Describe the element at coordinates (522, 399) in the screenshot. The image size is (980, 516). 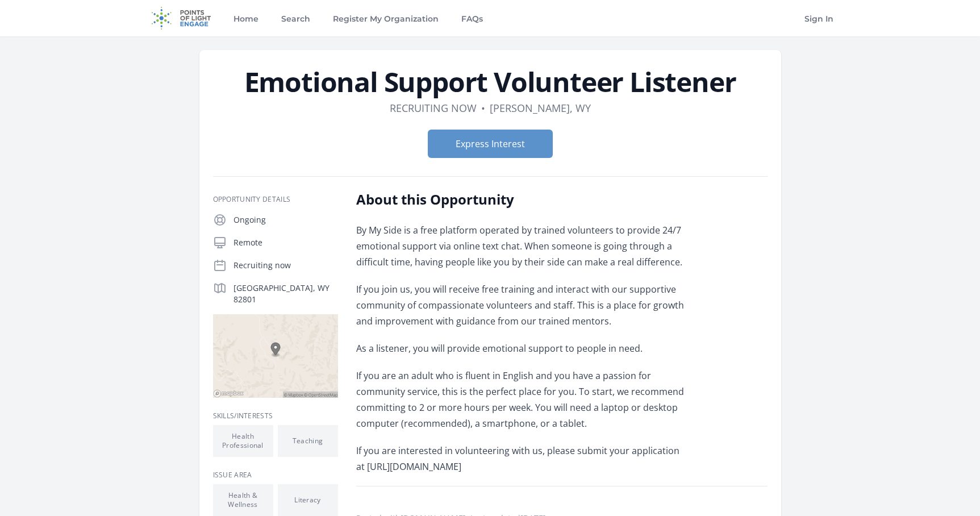
I see `p: If you are an adult who is fluent in English and you have a passion for community service, this i...` at that location.